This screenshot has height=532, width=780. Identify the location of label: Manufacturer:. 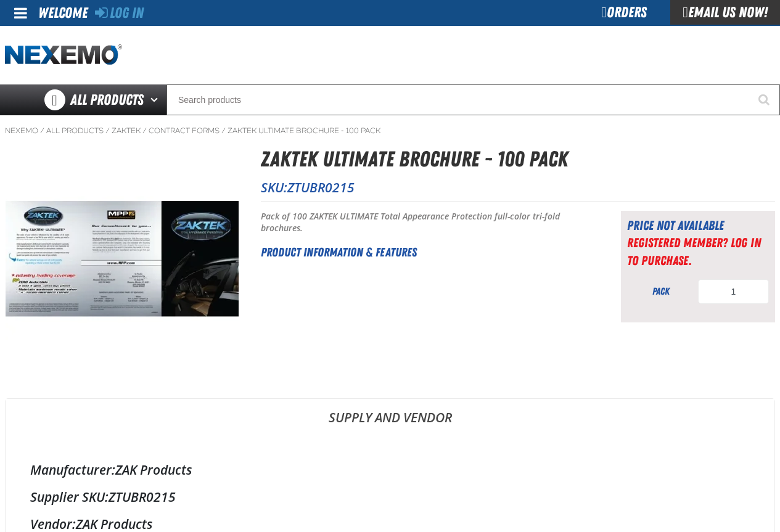
(73, 469).